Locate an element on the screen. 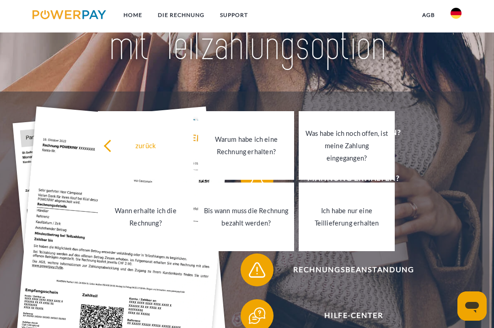 This screenshot has height=328, width=494. img: logo-powerpay.svg is located at coordinates (69, 15).